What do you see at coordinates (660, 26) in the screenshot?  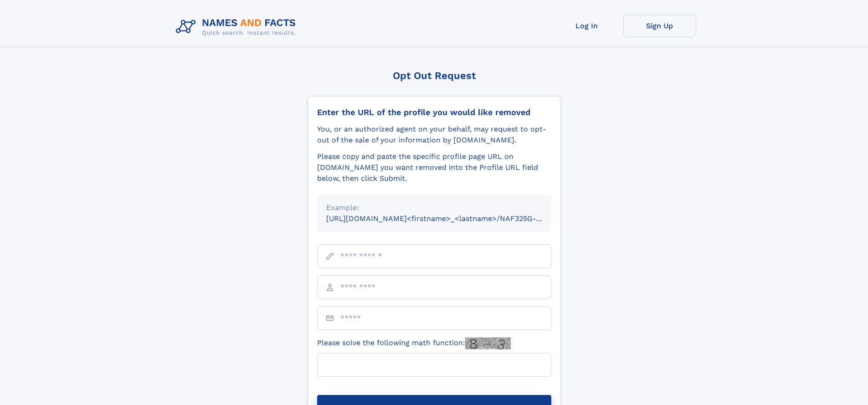 I see `a: Sign Up` at bounding box center [660, 26].